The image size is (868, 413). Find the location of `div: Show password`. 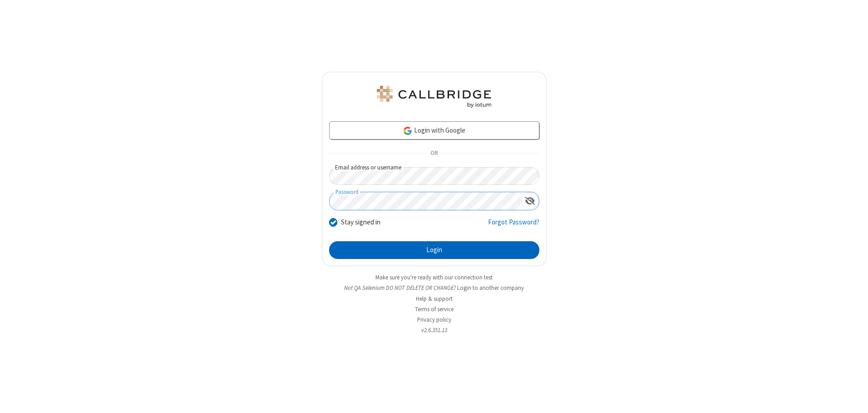

div: Show password is located at coordinates (529, 200).